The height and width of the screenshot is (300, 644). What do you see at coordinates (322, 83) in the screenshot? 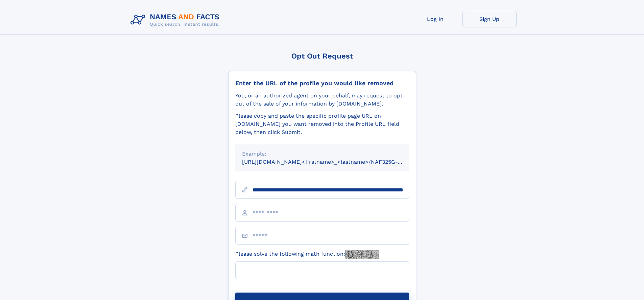
I see `div: Enter the URL of the profile you would like removed` at bounding box center [322, 83].